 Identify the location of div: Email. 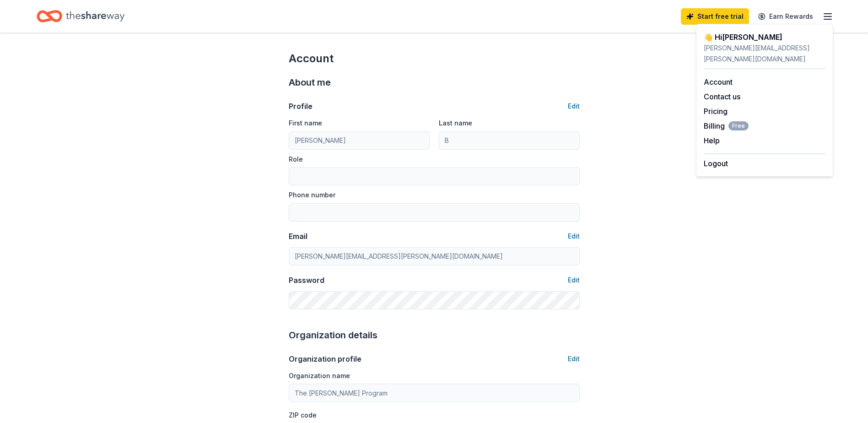
(298, 236).